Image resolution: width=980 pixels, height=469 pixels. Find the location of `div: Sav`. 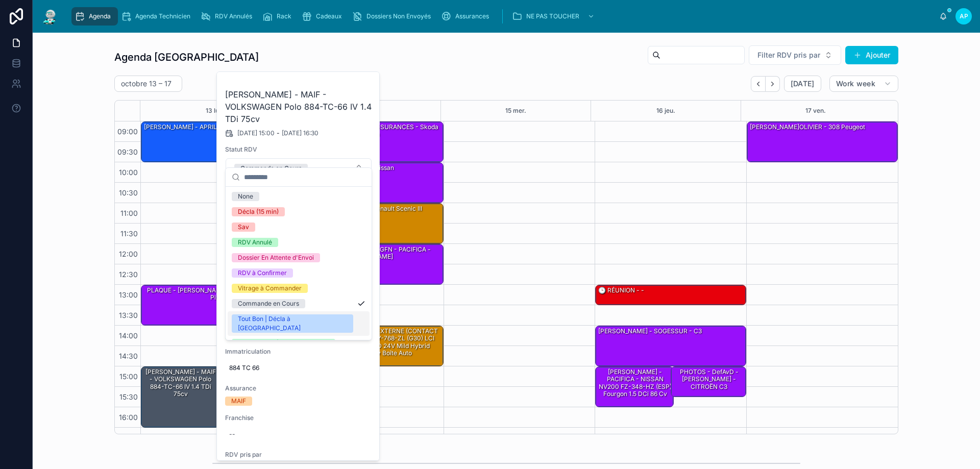

div: Sav is located at coordinates (243, 227).